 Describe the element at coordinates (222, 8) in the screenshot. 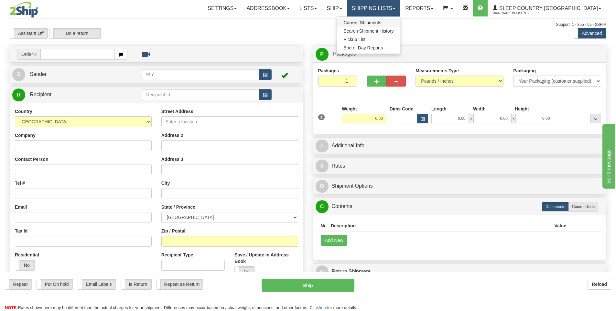

I see `a: Settings` at that location.